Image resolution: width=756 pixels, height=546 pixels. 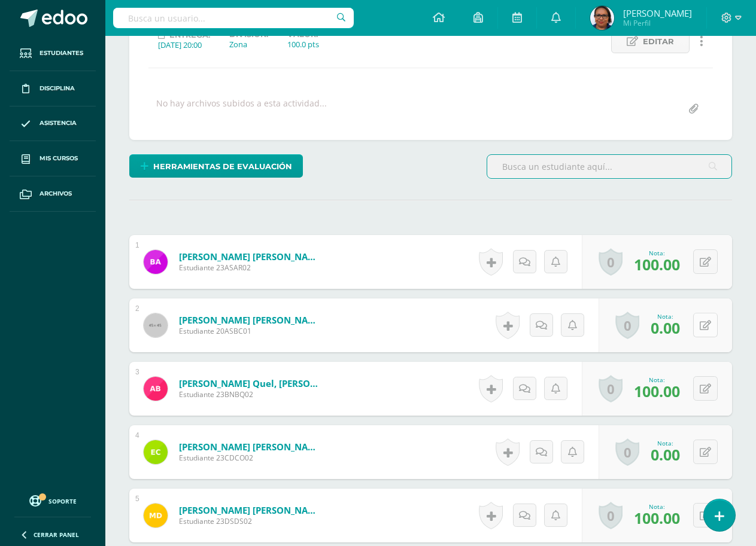 What do you see at coordinates (609, 166) in the screenshot?
I see `input: Busca un estudiante aquí...` at bounding box center [609, 166].